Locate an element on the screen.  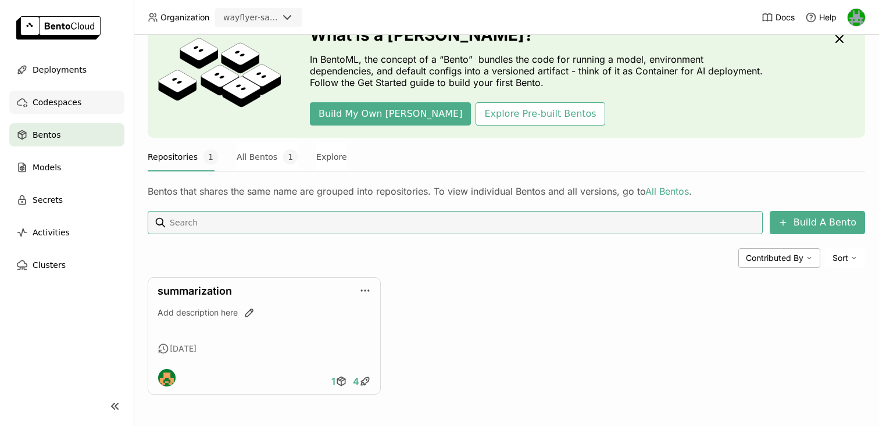
button: Repositories is located at coordinates (183, 157).